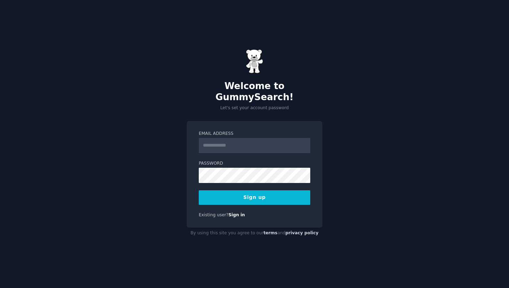 This screenshot has width=509, height=288. What do you see at coordinates (271, 233) in the screenshot?
I see `a: terms` at bounding box center [271, 233].